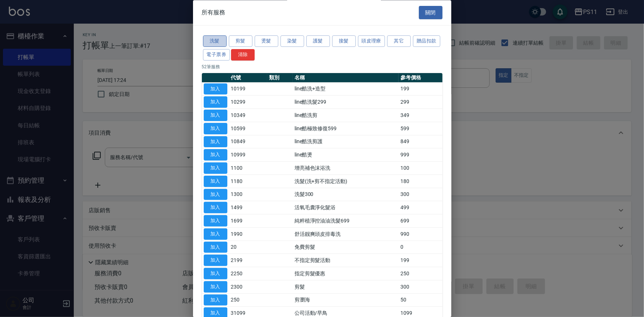 This screenshot has width=644, height=317. What do you see at coordinates (345, 142) in the screenshot?
I see `td: line酷洗剪護` at bounding box center [345, 142].